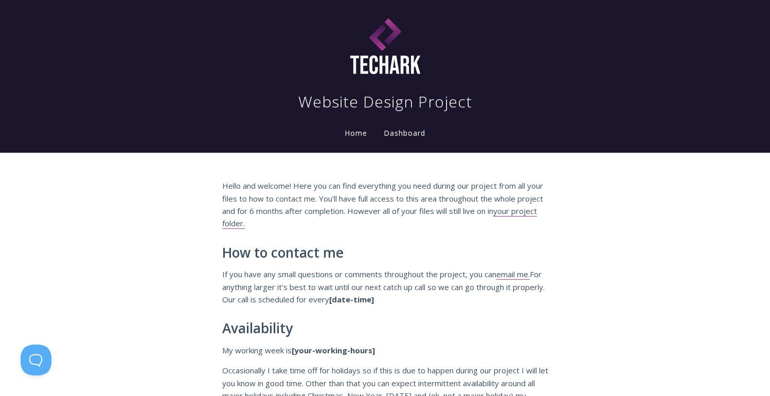 This screenshot has height=396, width=770. I want to click on h2: Availability, so click(385, 329).